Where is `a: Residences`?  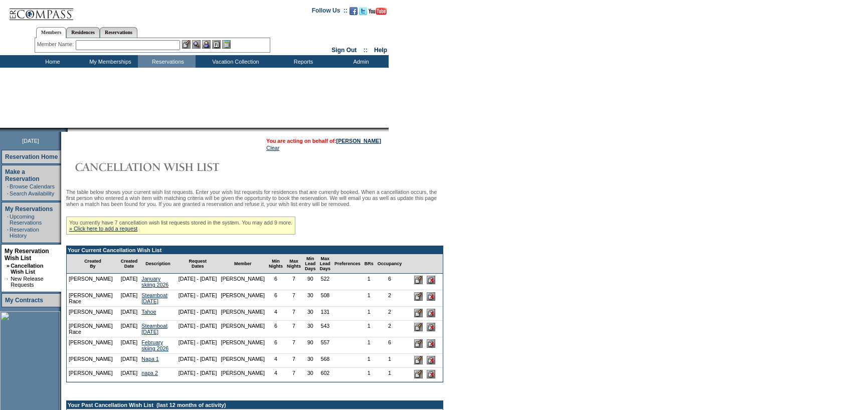
a: Residences is located at coordinates (83, 32).